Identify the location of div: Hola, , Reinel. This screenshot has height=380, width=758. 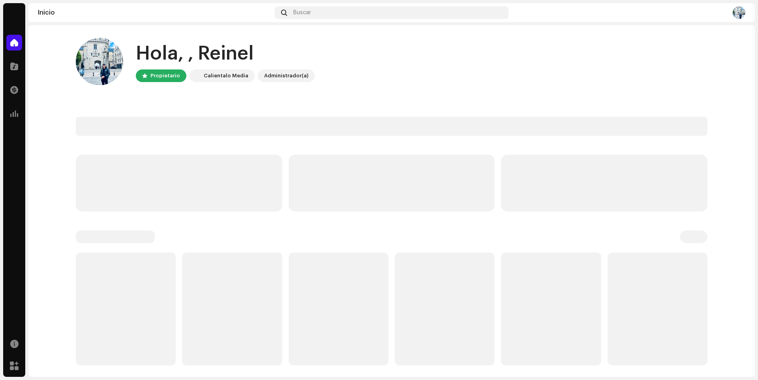
(225, 54).